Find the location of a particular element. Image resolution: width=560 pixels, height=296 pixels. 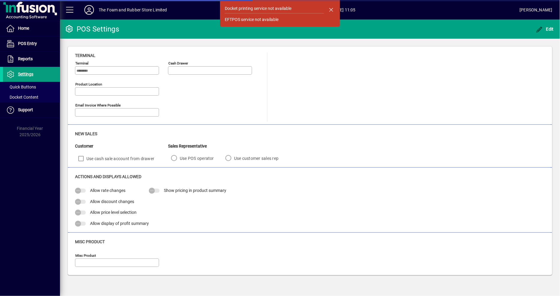

a: Docket Content is located at coordinates (32, 97).